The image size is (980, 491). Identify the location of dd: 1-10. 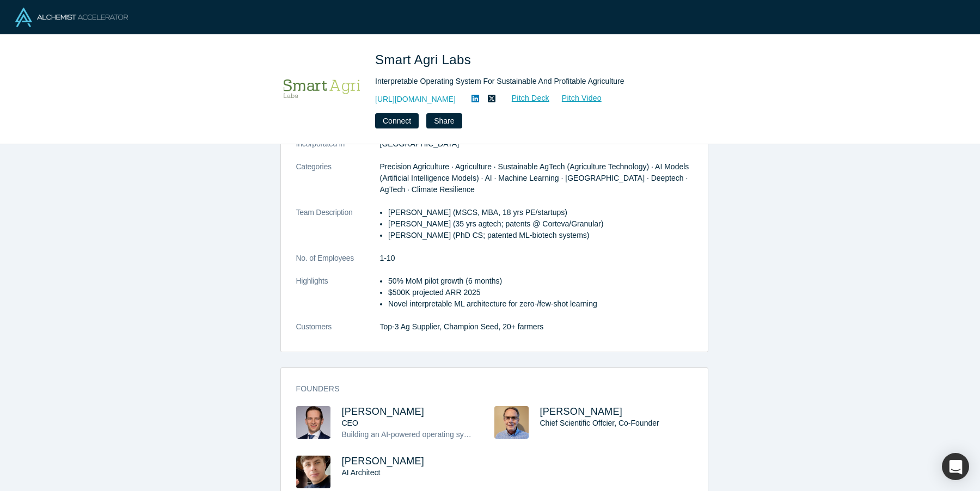
(536, 258).